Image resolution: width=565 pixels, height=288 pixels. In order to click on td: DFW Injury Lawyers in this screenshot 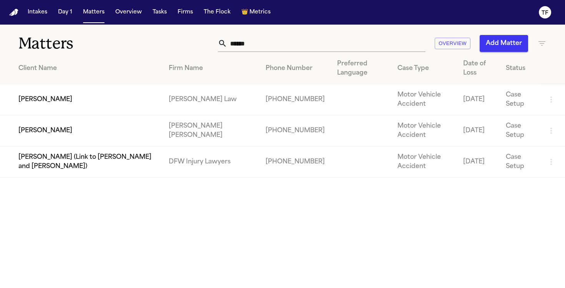, I will do `click(211, 162)`.